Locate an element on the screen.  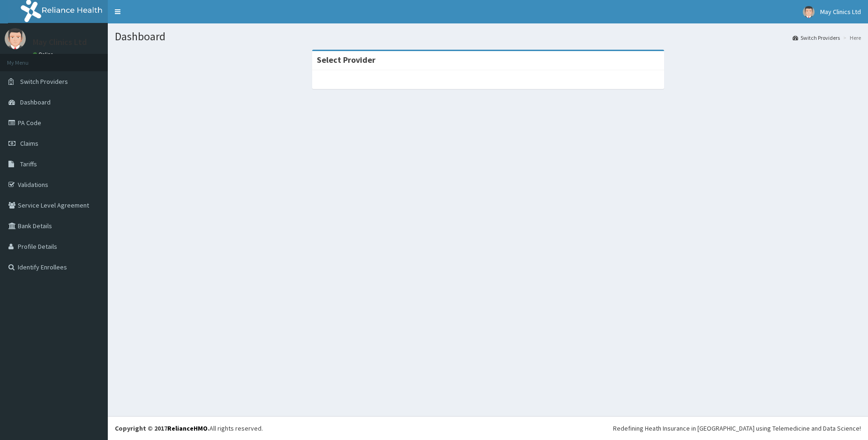
strong: Copyright © 2017 . is located at coordinates (162, 429).